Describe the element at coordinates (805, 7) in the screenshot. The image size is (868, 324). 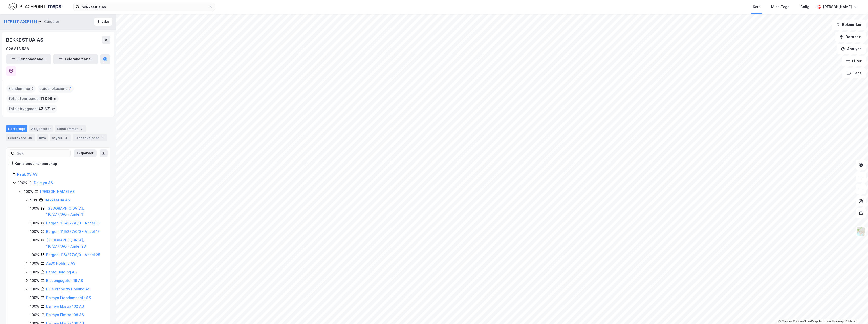
I see `div: Bolig` at that location.